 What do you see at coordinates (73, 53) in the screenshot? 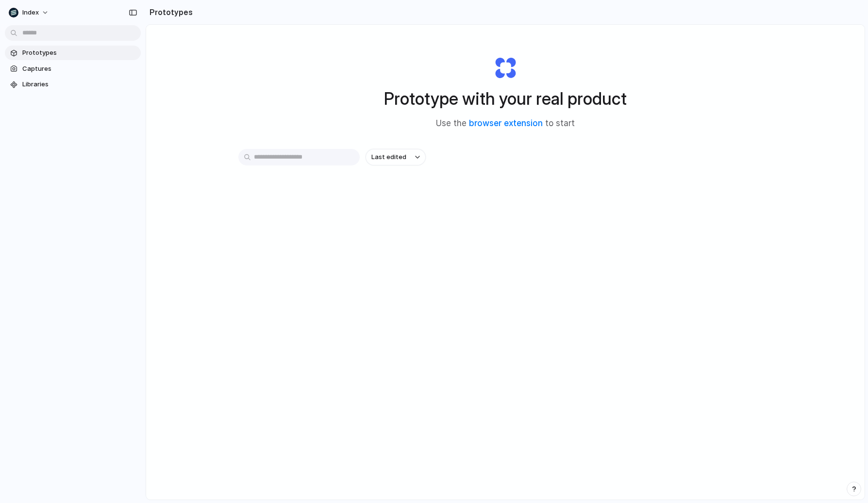
I see `a: Prototypes` at bounding box center [73, 53].